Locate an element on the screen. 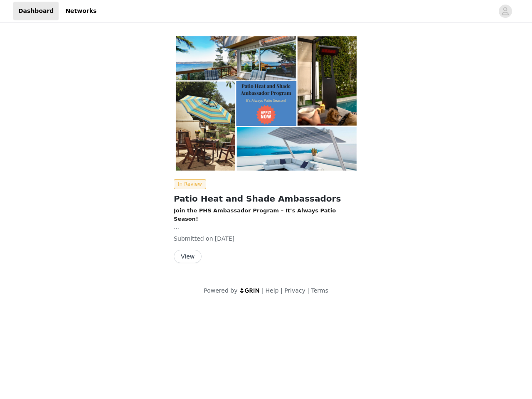 This screenshot has height=399, width=532. span: Submitted on is located at coordinates (193, 238).